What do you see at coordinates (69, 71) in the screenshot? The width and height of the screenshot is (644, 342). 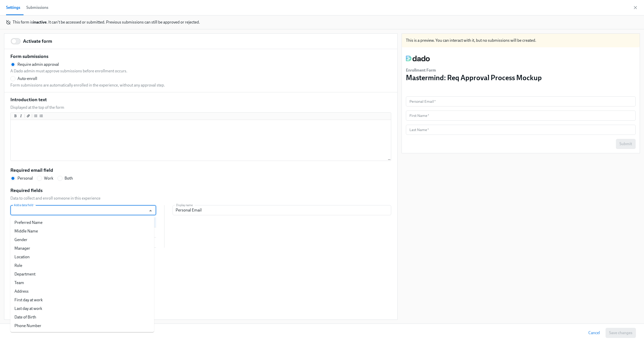 I see `p: A Dado admin must approve submissions before enrollment occurs.` at bounding box center [69, 71].